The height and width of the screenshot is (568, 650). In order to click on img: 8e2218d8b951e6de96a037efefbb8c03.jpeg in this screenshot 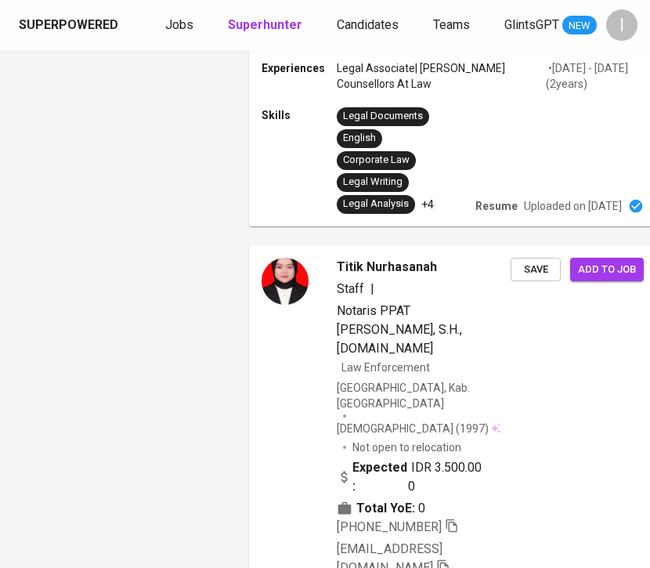, I will do `click(285, 281)`.